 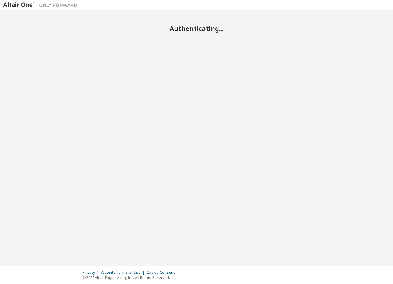 I want to click on img: Altair One, so click(x=42, y=5).